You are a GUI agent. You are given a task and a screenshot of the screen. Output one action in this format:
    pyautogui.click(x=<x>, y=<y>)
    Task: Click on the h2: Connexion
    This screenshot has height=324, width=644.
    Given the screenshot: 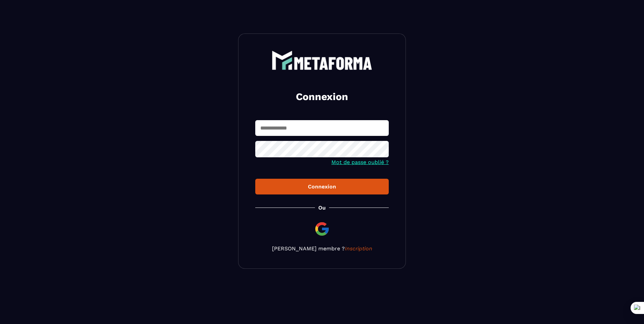 What is the action you would take?
    pyautogui.click(x=322, y=97)
    